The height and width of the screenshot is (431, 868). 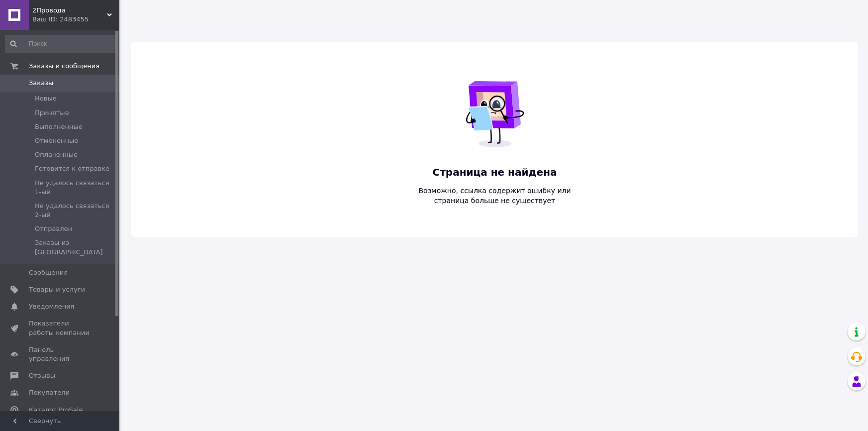 I want to click on span: Оплаченные, so click(x=56, y=155).